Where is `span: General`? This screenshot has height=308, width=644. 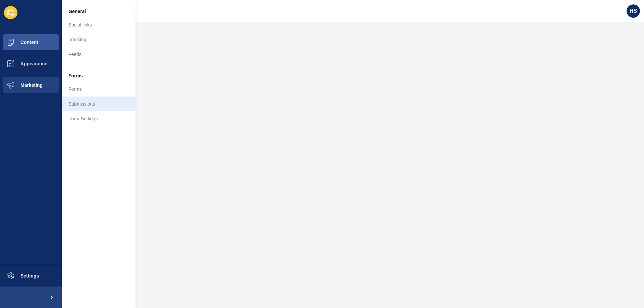 span: General is located at coordinates (77, 12).